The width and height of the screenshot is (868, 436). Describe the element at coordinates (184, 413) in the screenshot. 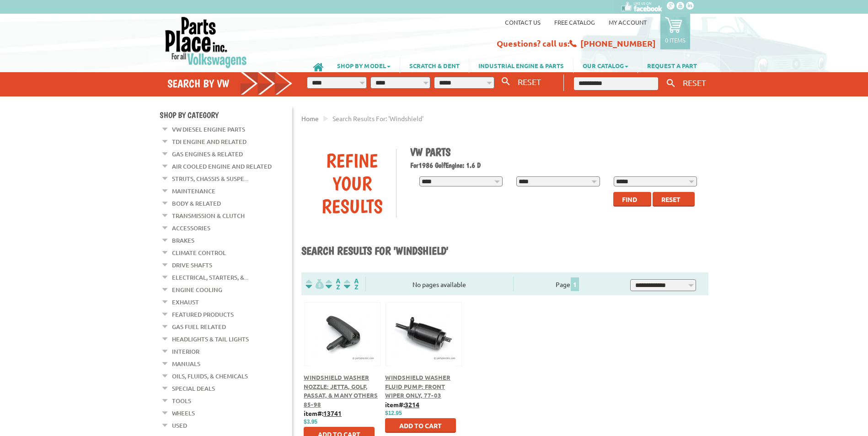

I see `a: Wheels` at that location.